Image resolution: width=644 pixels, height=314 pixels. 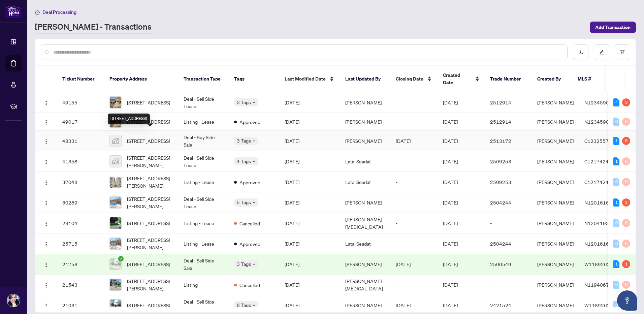 What do you see at coordinates (203, 244) in the screenshot?
I see `td: Listing - Lease` at bounding box center [203, 244].